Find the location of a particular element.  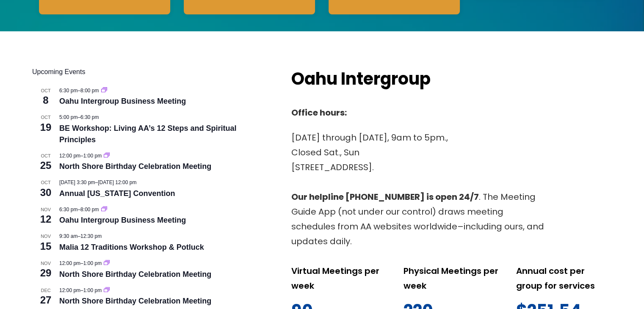

p: Virtual Meetings per week is located at coordinates (339, 279).